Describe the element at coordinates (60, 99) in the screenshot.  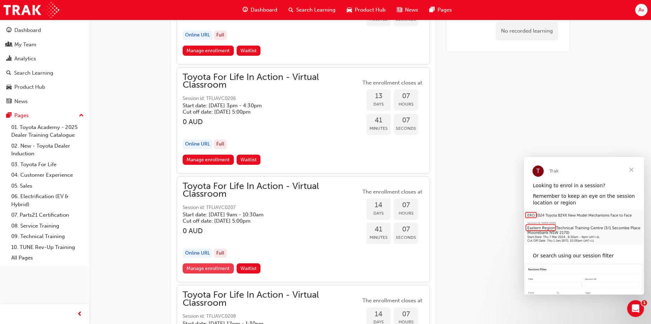
I see `div: Or search using our session filter` at that location.